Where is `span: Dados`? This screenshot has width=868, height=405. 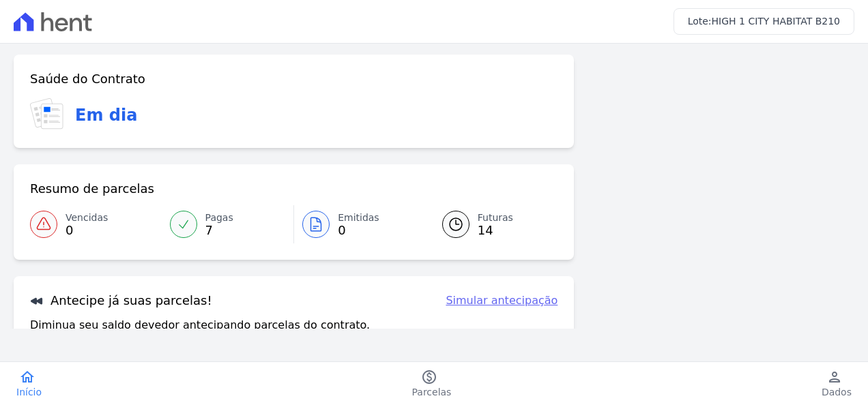 span: Dados is located at coordinates (836, 392).